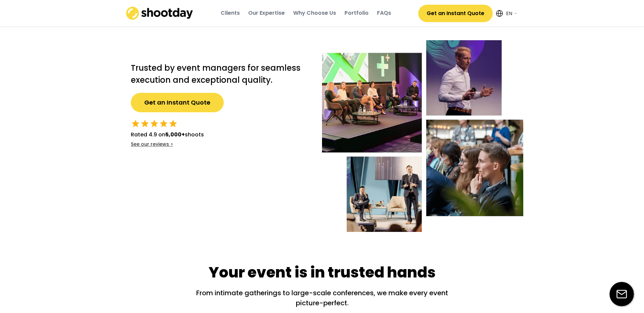 This screenshot has height=313, width=644. Describe the element at coordinates (266, 13) in the screenshot. I see `div: Our Expertise` at that location.